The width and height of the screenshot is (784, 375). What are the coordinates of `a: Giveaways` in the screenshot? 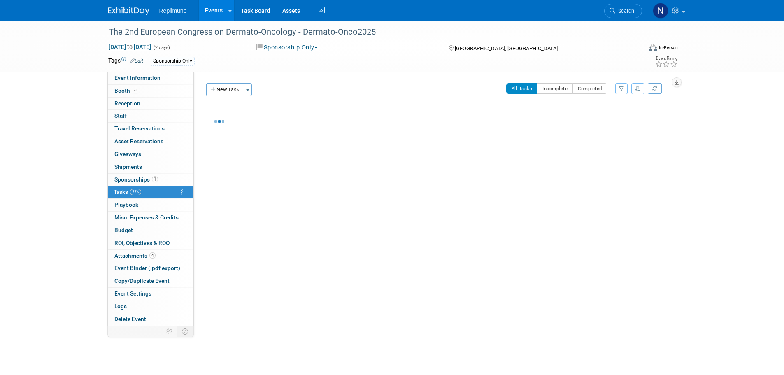 It's located at (151, 154).